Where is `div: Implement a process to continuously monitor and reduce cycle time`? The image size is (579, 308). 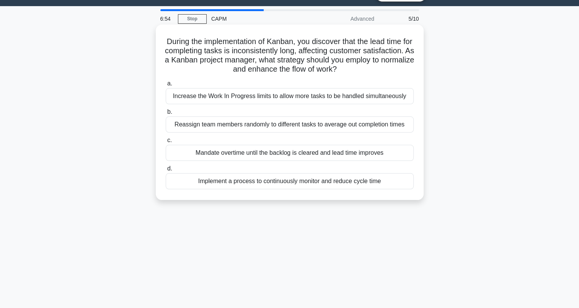 div: Implement a process to continuously monitor and reduce cycle time is located at coordinates (290, 181).